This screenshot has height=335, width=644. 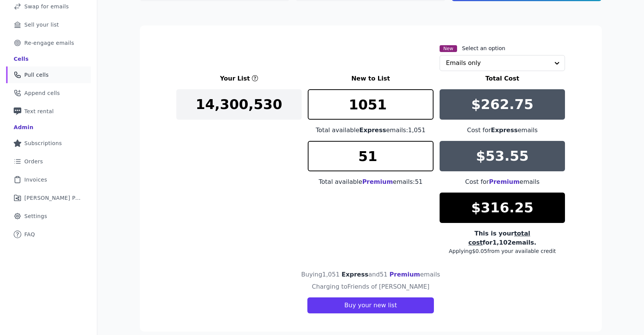 I want to click on button: Buy your new list, so click(x=370, y=305).